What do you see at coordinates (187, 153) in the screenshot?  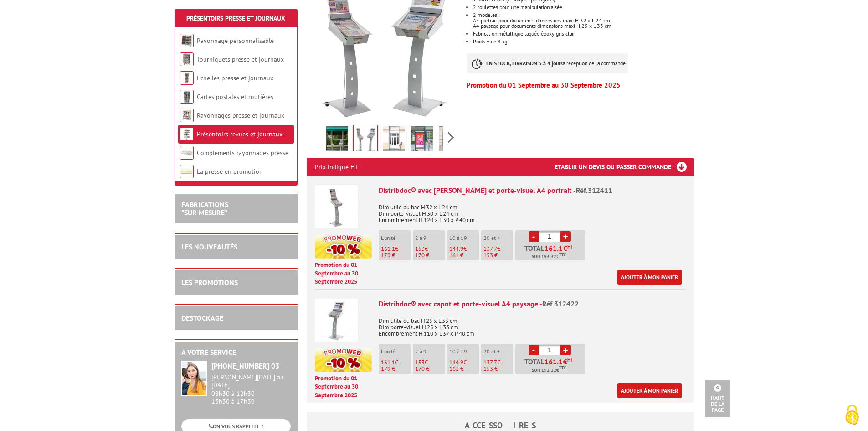 I see `img: Compléments rayonnages presse` at bounding box center [187, 153].